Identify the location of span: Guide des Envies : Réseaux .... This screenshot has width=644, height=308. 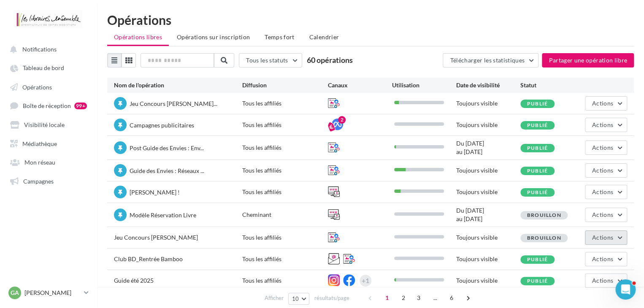
(167, 170).